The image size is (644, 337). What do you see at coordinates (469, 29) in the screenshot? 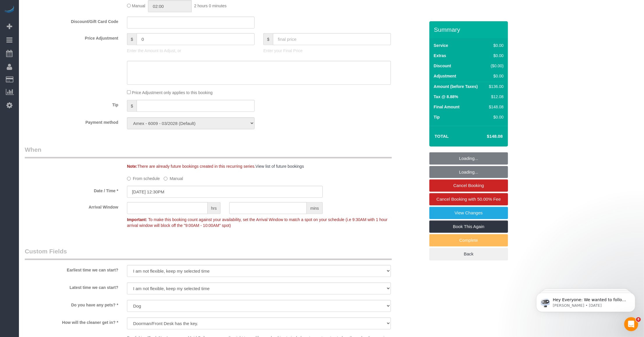
I see `h3: Summary` at bounding box center [469, 29].